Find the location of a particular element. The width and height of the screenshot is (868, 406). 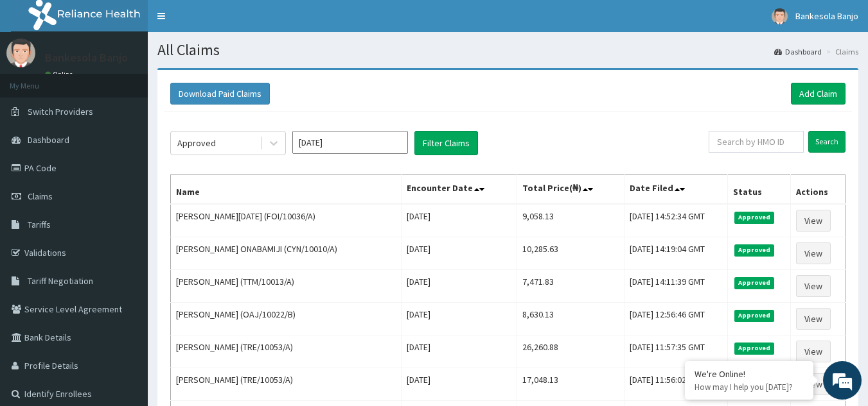

th: Name is located at coordinates (286, 190).